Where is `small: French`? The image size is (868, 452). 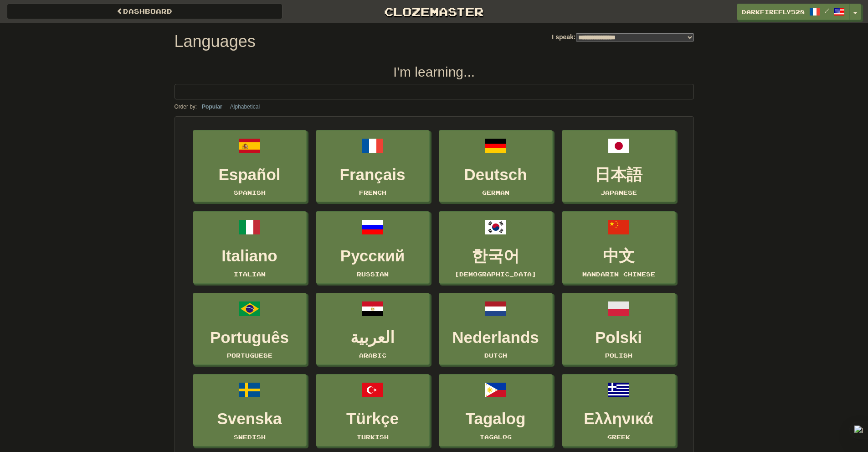 small: French is located at coordinates (372, 192).